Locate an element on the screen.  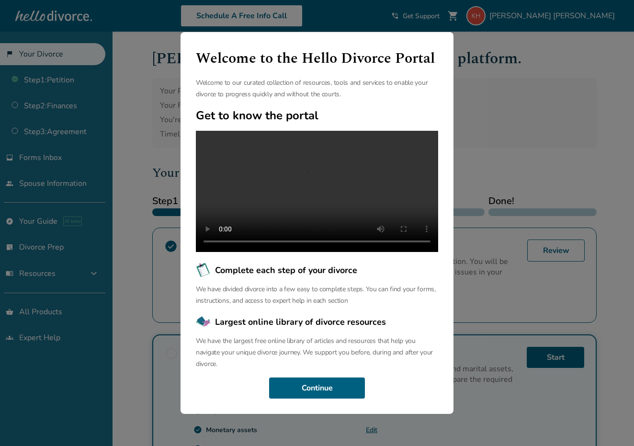
div: Chat Widget is located at coordinates (610, 423).